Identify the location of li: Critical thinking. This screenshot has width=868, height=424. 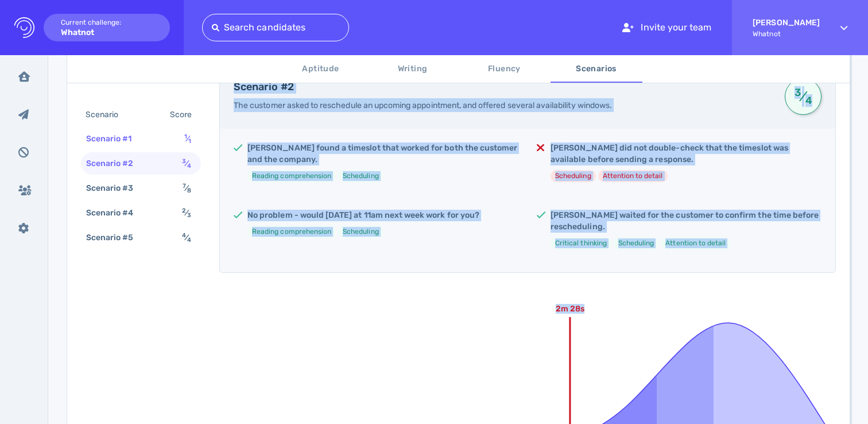
(581, 243).